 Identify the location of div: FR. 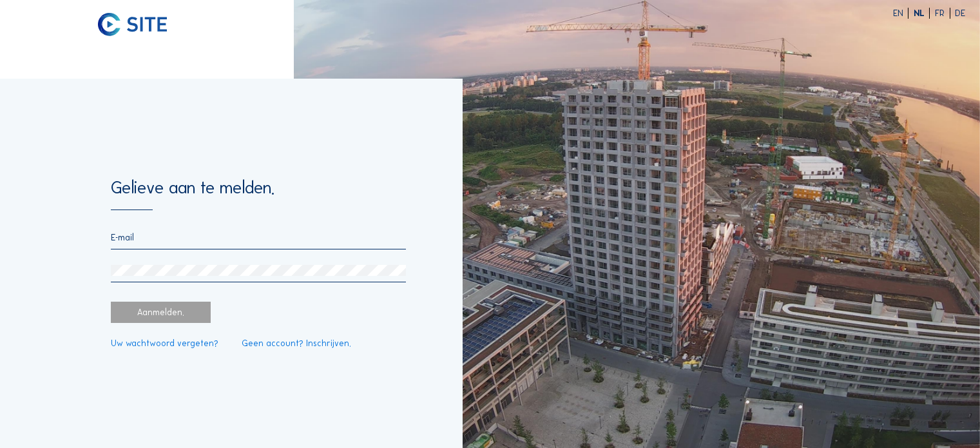
(943, 13).